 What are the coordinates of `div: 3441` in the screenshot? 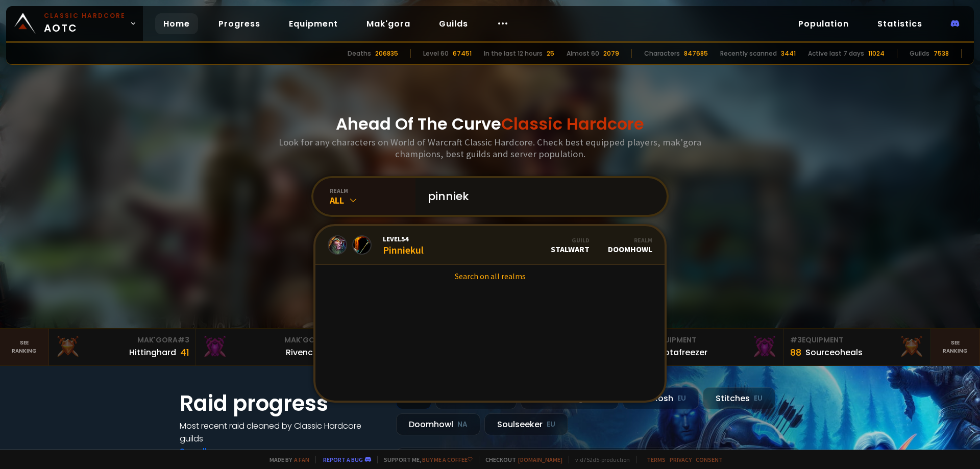 It's located at (788, 54).